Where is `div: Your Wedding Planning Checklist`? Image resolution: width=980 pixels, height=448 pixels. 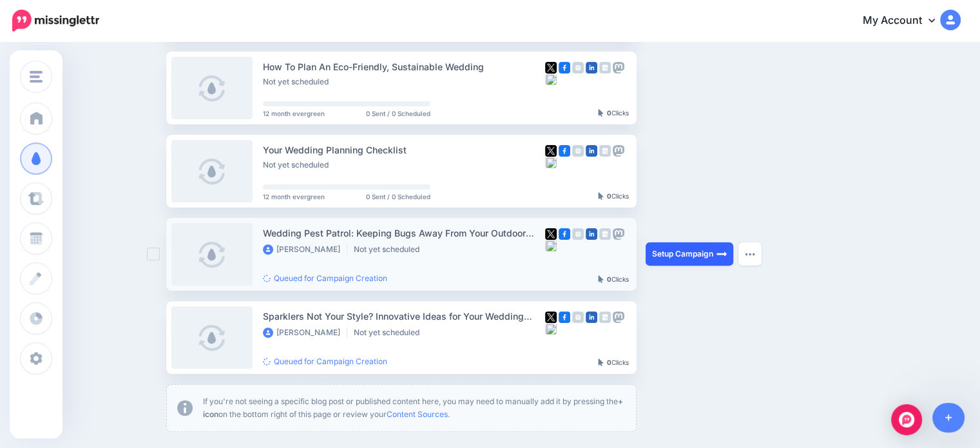 div: Your Wedding Planning Checklist is located at coordinates (404, 150).